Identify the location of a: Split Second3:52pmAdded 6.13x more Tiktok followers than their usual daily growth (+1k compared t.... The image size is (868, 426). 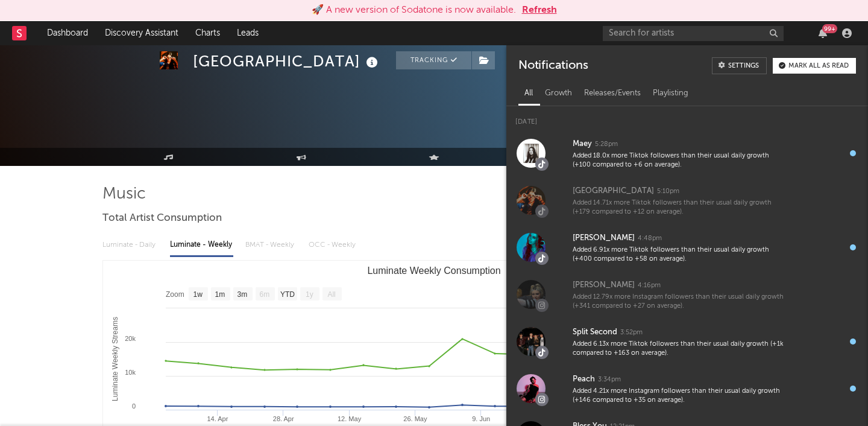
(687, 342).